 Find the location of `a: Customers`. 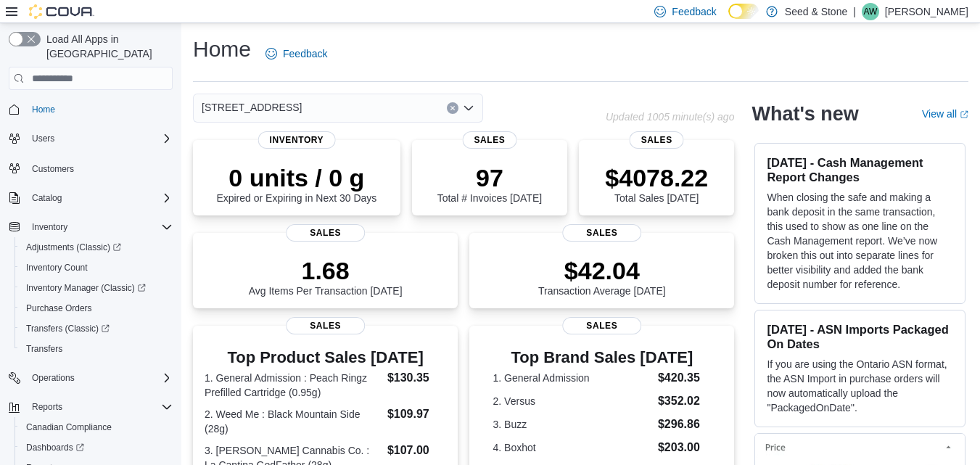

a: Customers is located at coordinates (53, 169).